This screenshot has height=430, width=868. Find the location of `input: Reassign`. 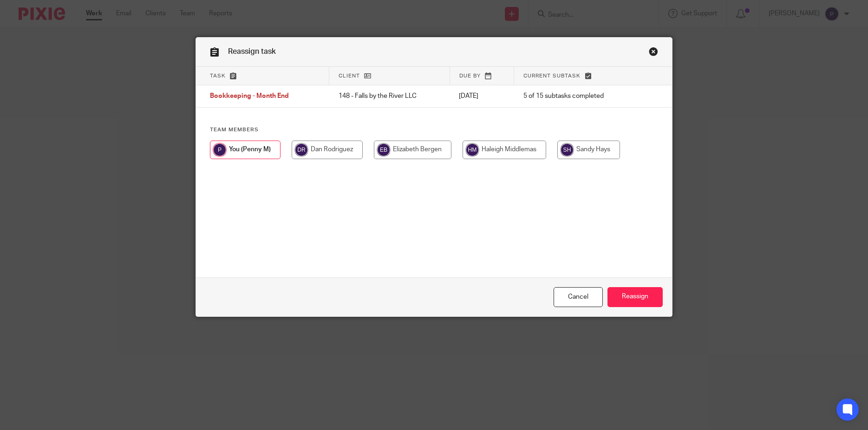

input: Reassign is located at coordinates (634, 297).